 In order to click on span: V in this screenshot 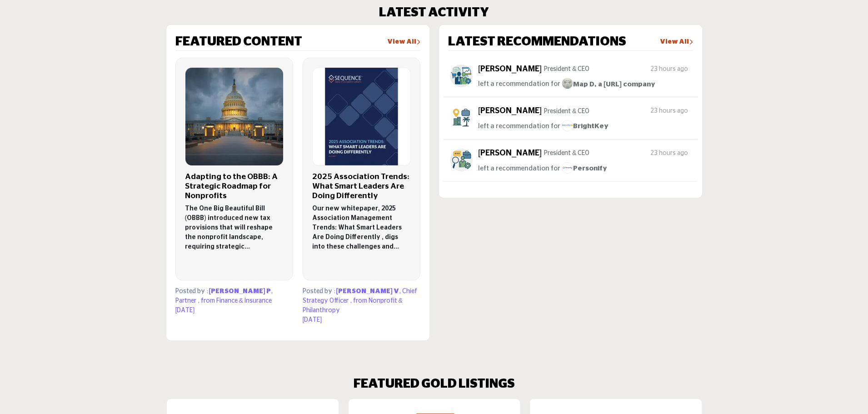, I will do `click(396, 291)`.